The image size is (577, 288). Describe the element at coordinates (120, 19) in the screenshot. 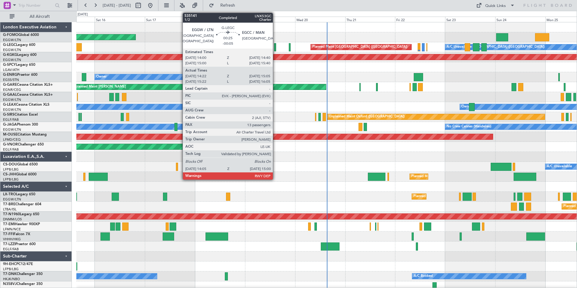

I see `div: Sat 16` at that location.